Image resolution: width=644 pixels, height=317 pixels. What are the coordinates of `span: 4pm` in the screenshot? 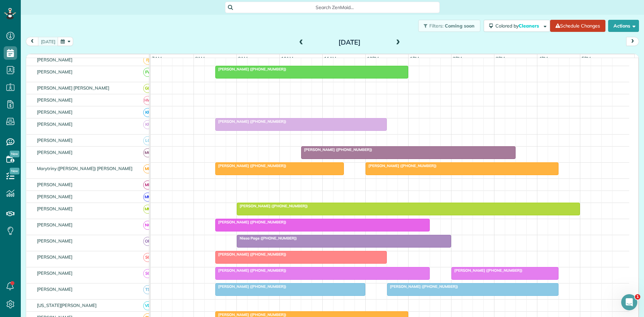 It's located at (543, 58).